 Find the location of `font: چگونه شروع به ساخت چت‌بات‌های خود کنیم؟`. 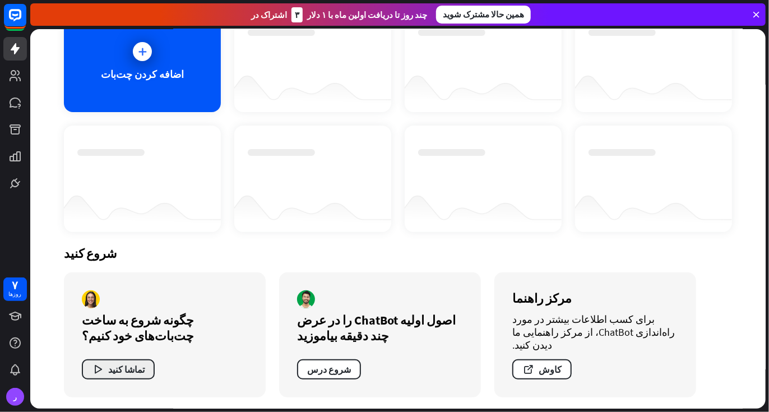

font: چگونه شروع به ساخت چت‌بات‌های خود کنیم؟ is located at coordinates (138, 328).